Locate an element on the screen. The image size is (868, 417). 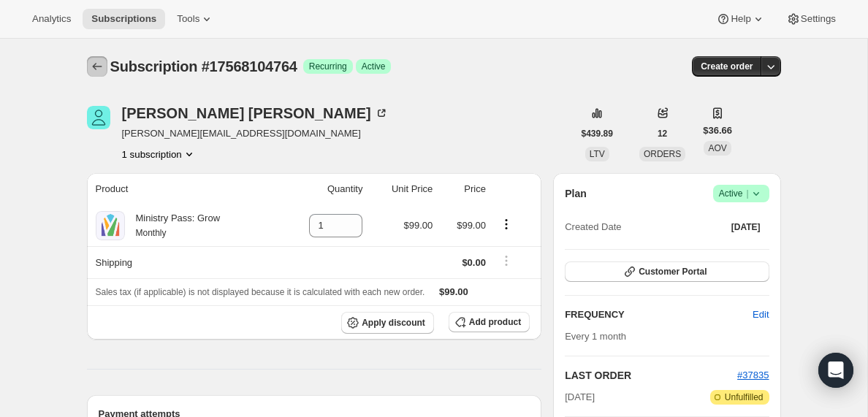
button: #37835 is located at coordinates (753, 376).